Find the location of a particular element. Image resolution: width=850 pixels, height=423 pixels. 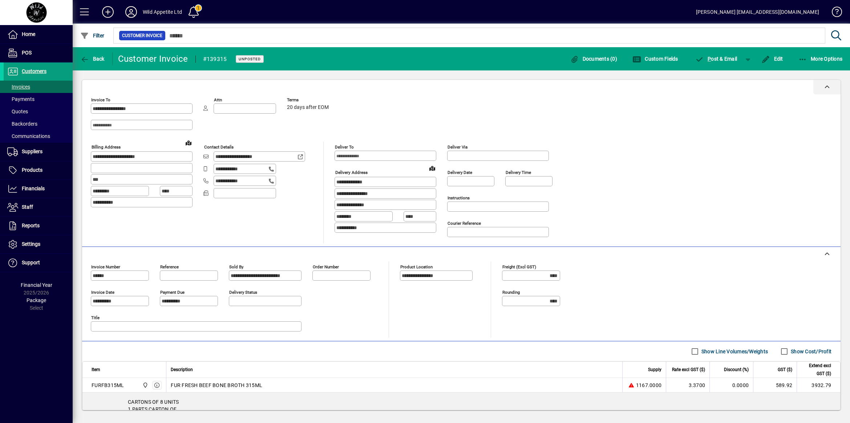

a: Suppliers is located at coordinates (38, 152).